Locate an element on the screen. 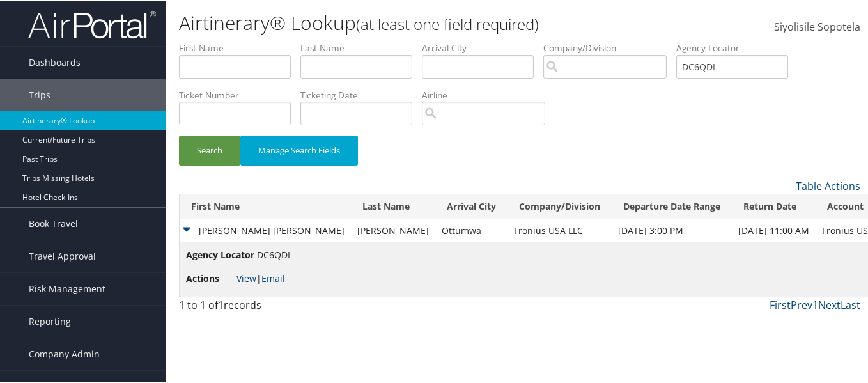  a: First is located at coordinates (780, 304).